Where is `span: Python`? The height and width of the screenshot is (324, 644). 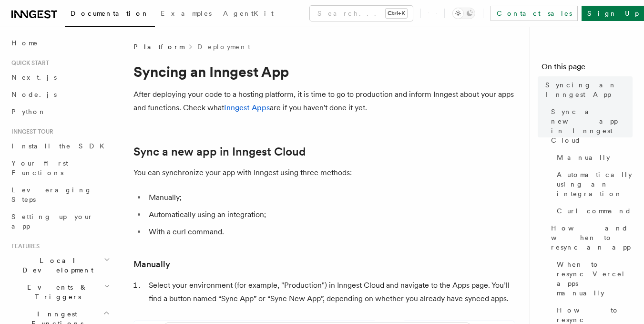
span: Python is located at coordinates (29, 112).